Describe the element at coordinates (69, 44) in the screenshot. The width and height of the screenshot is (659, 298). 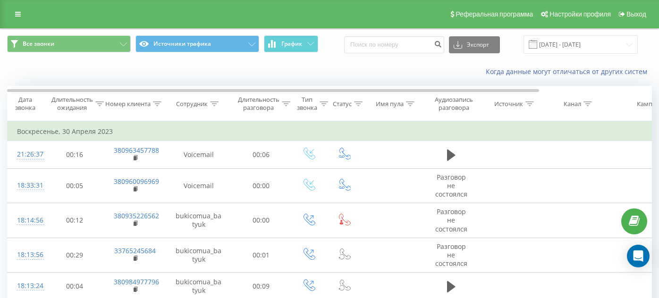
I see `button: Все звонки` at that location.